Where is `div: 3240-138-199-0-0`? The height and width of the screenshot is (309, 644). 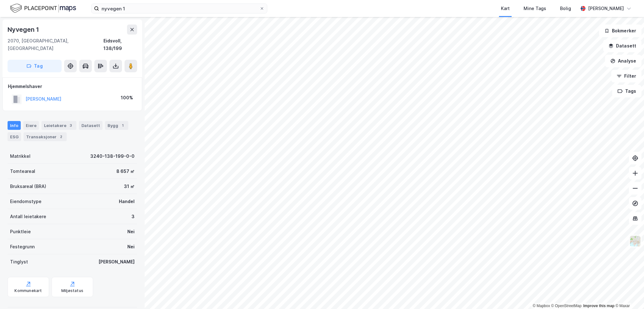
div: 3240-138-199-0-0 is located at coordinates (112, 156).